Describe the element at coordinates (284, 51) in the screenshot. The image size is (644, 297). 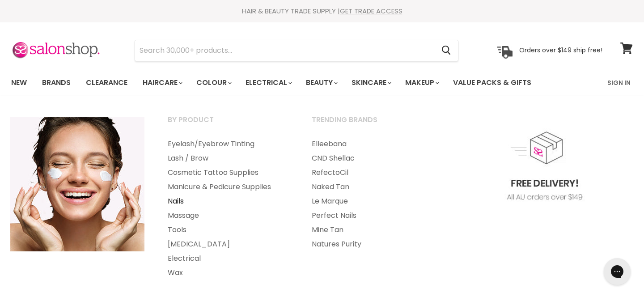
I see `input: Search` at that location.